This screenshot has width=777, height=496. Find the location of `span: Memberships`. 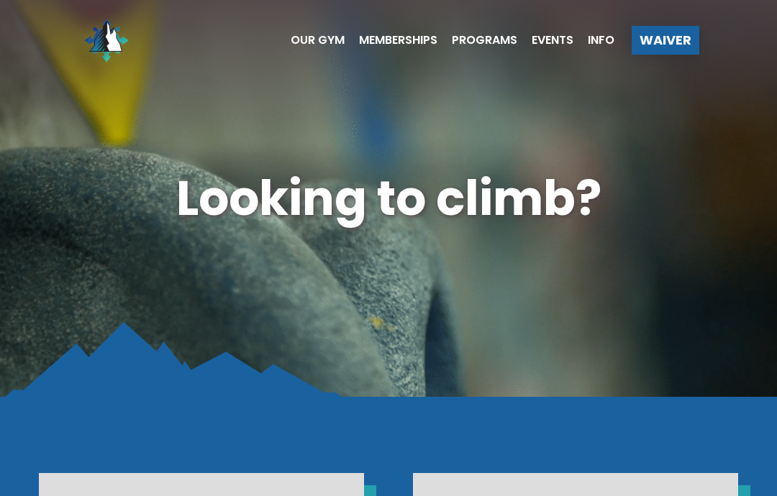

span: Memberships is located at coordinates (398, 40).